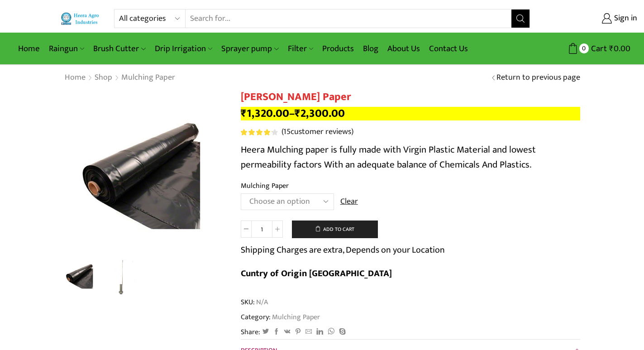 This screenshot has height=350, width=644. What do you see at coordinates (598, 49) in the screenshot?
I see `span: Cart` at bounding box center [598, 49].